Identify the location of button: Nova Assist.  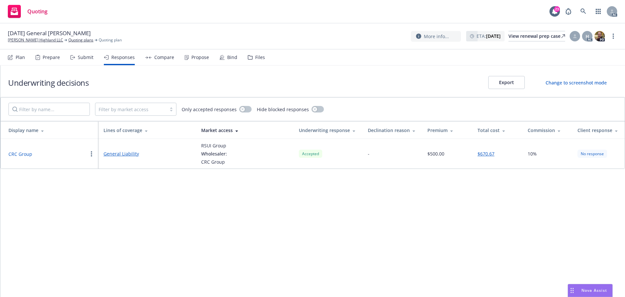
(590, 290).